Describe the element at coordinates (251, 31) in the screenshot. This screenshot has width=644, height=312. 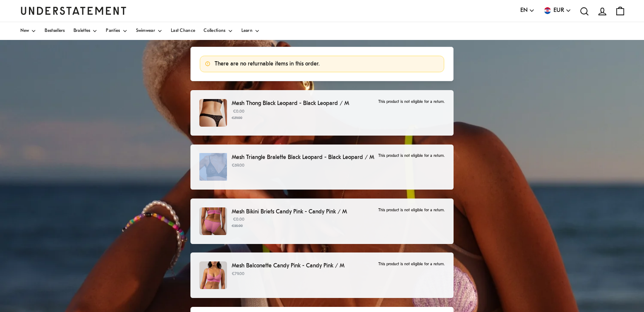
I see `a: Learn` at that location.